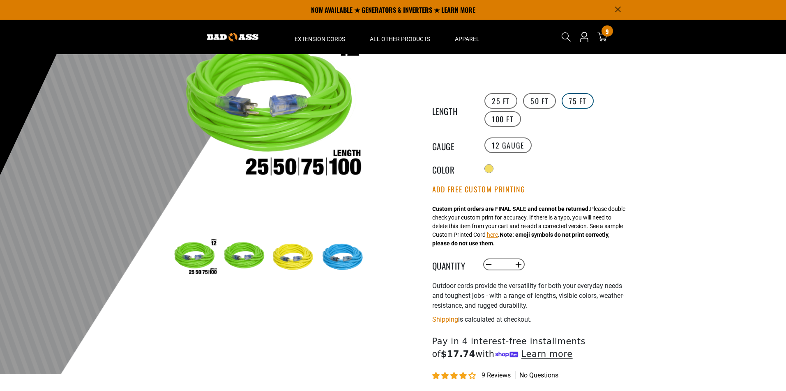 Image resolution: width=786 pixels, height=391 pixels. I want to click on span: Apparel, so click(467, 39).